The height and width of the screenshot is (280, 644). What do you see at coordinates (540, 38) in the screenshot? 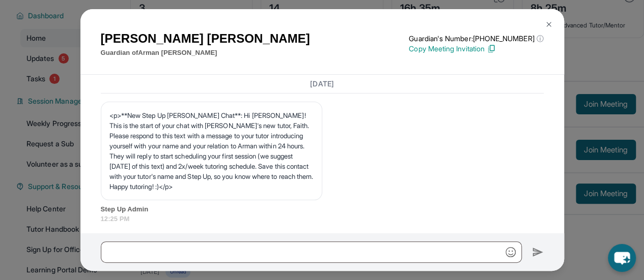
I see `span: ⓘ` at bounding box center [540, 38].